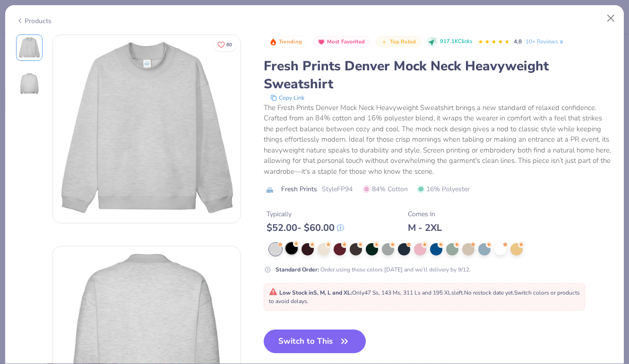 Image resolution: width=629 pixels, height=364 pixels. What do you see at coordinates (439, 140) in the screenshot?
I see `div: The Fresh Prints Denver Mock Neck Heavyweight Sweatshirt brings a new standard of relaxed confide...` at bounding box center [439, 140].